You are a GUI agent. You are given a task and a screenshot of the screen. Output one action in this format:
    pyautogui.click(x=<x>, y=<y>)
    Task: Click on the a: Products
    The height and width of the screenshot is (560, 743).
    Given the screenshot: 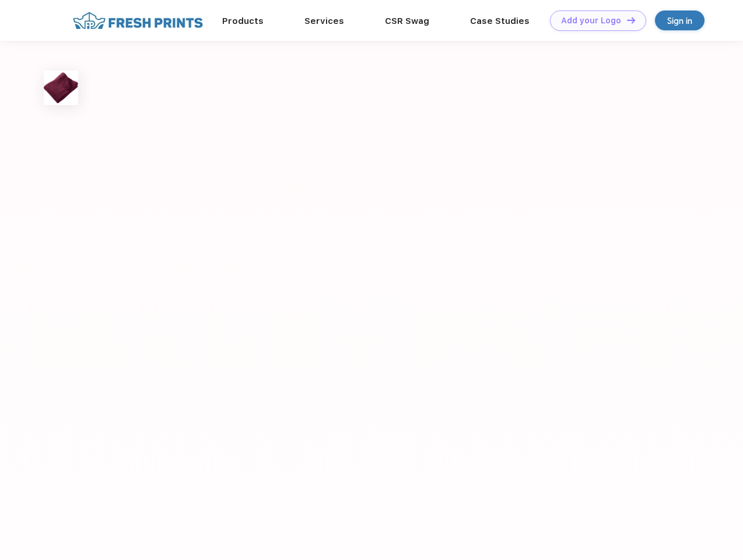 What is the action you would take?
    pyautogui.click(x=242, y=21)
    